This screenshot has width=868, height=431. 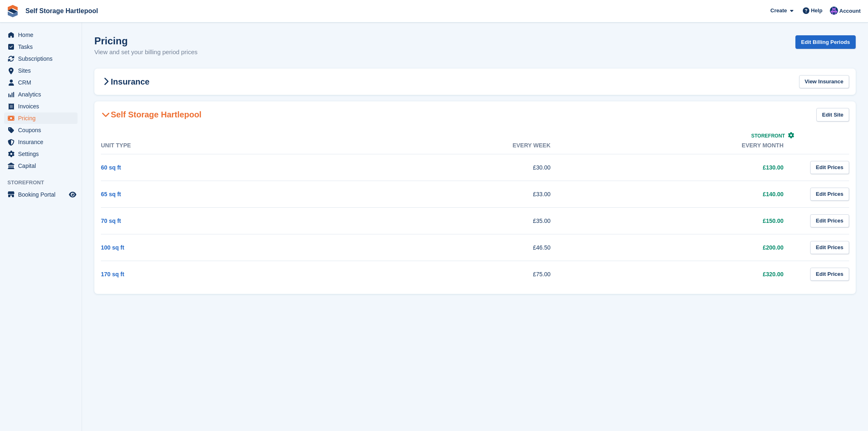 What do you see at coordinates (42, 195) in the screenshot?
I see `span: Booking Portal` at bounding box center [42, 195].